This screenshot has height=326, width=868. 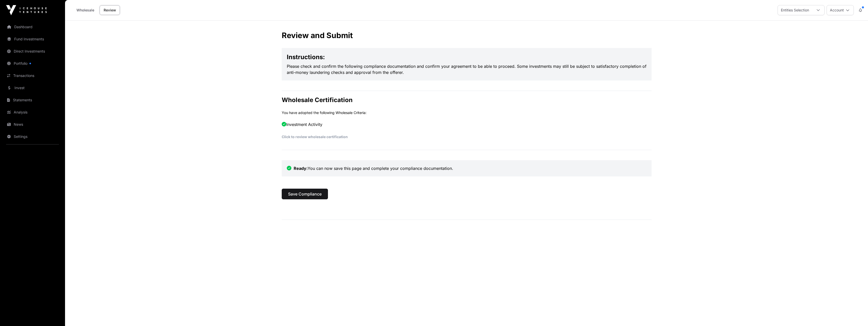 I want to click on p: You have adopted the following Wholesale Criteria:, so click(x=467, y=113).